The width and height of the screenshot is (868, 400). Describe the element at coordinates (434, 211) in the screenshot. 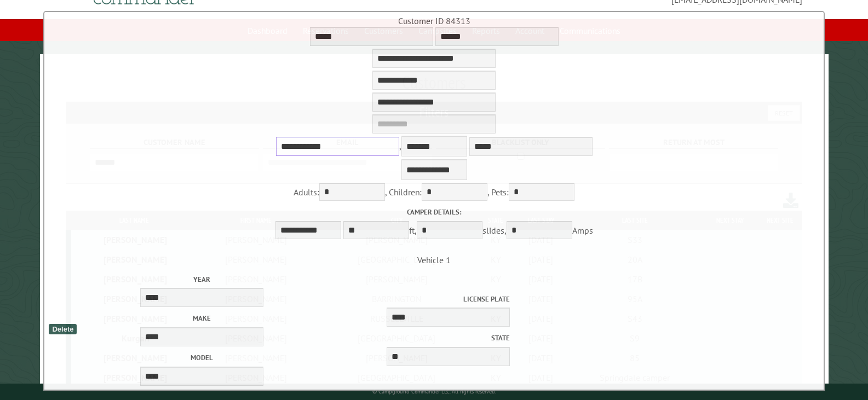

I see `label: Camper details:` at that location.